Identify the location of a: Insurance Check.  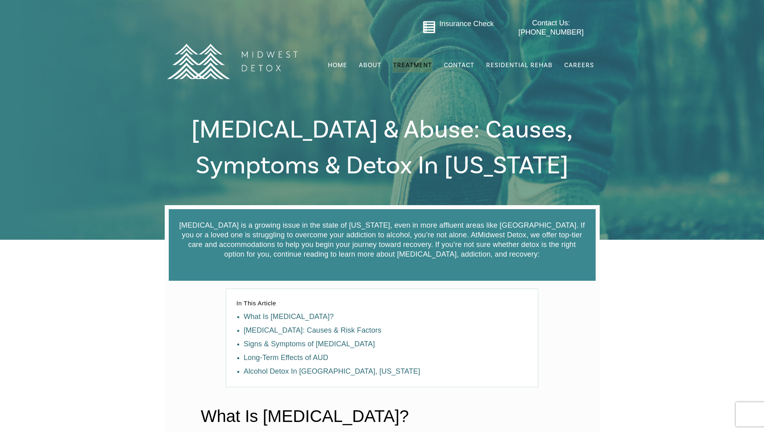
(466, 24).